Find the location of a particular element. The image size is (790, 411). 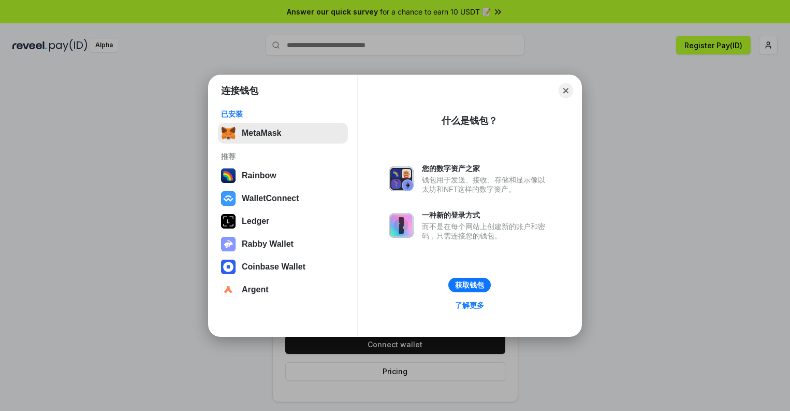

button: 获取钱包 is located at coordinates (470, 285).